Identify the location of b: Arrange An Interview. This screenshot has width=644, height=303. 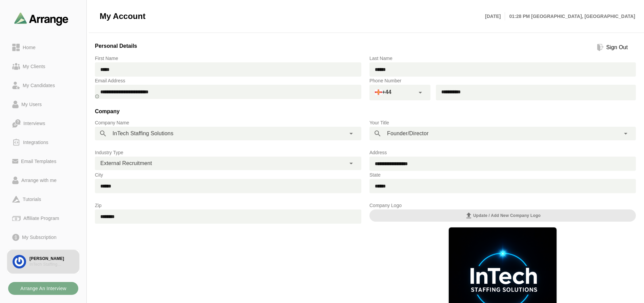
(43, 288).